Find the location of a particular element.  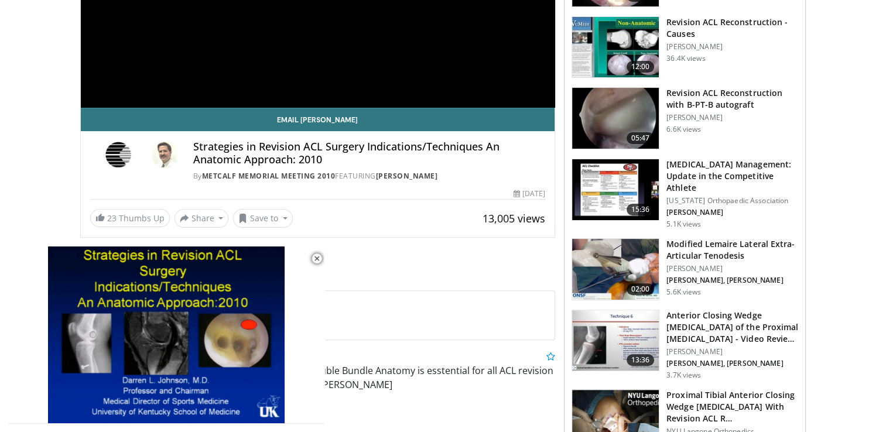

a: Metcalf Memorial Meeting 2010 is located at coordinates (269, 176).